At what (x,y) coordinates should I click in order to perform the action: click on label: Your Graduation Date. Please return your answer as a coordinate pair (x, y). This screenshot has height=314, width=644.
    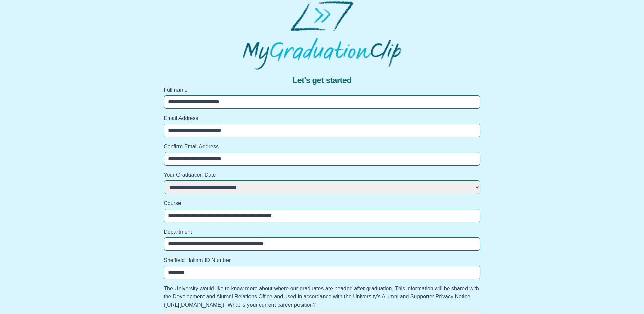
    Looking at the image, I should click on (322, 176).